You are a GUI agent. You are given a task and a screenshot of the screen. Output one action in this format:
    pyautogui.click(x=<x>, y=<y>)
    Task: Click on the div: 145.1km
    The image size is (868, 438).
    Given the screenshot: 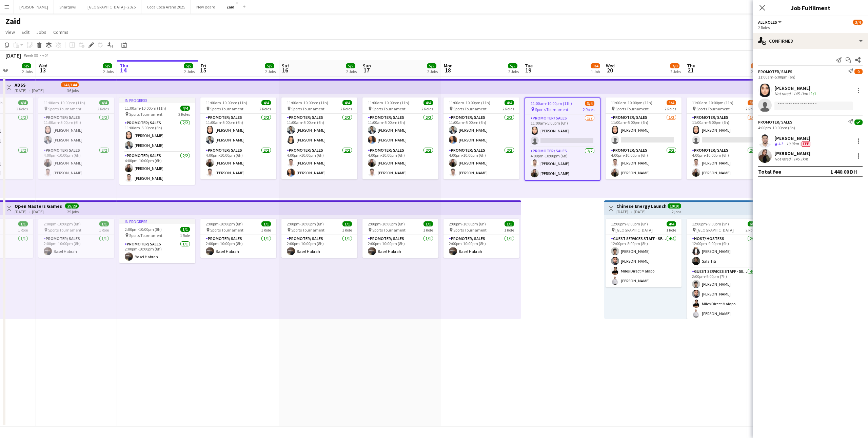 What is the action you would take?
    pyautogui.click(x=800, y=159)
    